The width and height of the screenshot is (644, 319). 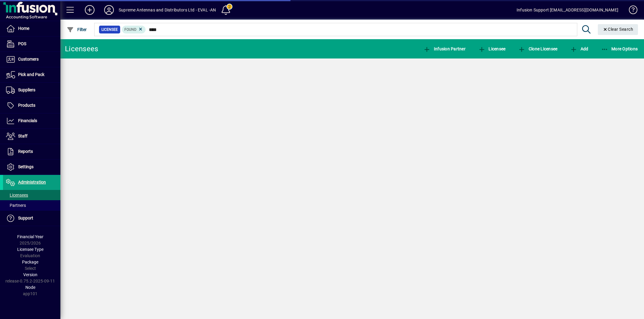 I want to click on button: More Options, so click(x=620, y=49).